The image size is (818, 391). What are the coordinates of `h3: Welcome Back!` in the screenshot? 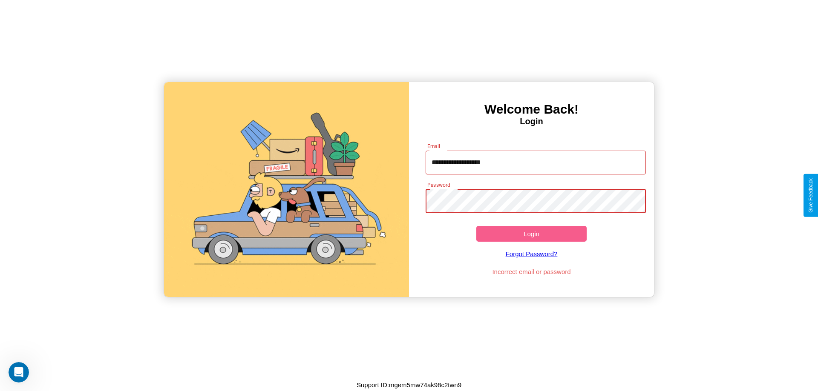 It's located at (531, 109).